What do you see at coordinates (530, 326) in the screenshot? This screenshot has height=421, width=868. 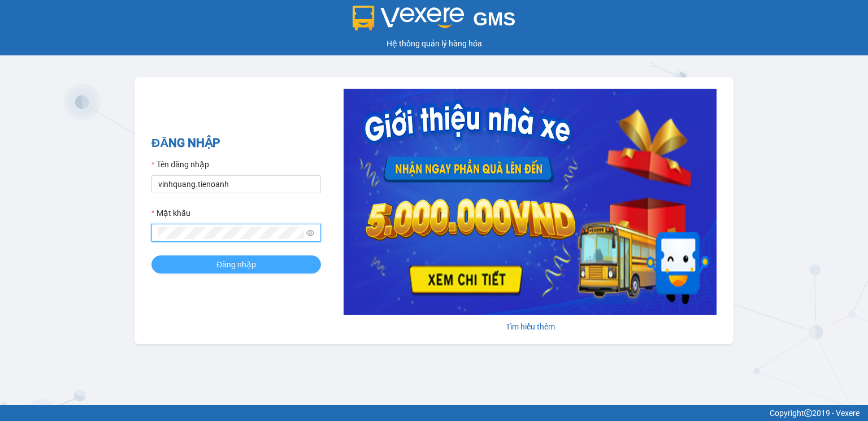 I see `div: Tìm hiểu thêm` at bounding box center [530, 326].